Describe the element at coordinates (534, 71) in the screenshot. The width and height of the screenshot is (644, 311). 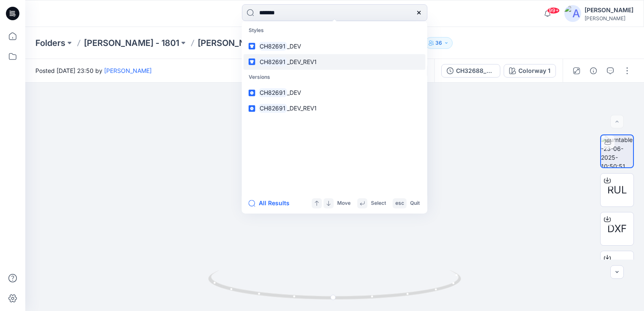
I see `div: Colorway 1` at that location.